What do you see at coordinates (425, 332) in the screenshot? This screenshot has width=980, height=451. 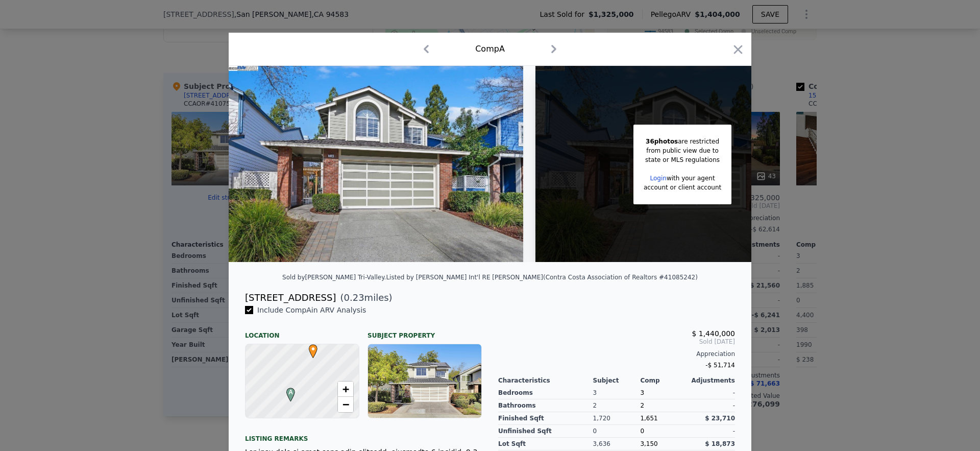 I see `div: Subject Property` at bounding box center [425, 332].